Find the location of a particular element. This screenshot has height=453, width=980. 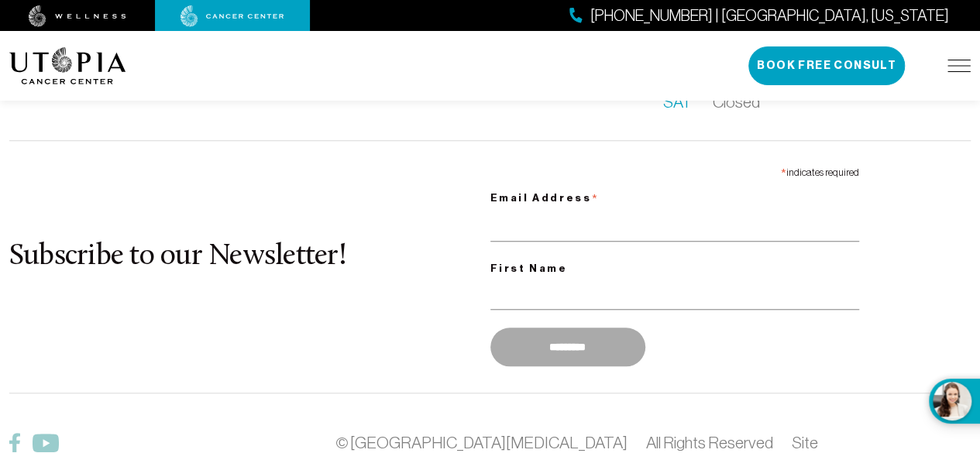

img: wellness is located at coordinates (78, 17).